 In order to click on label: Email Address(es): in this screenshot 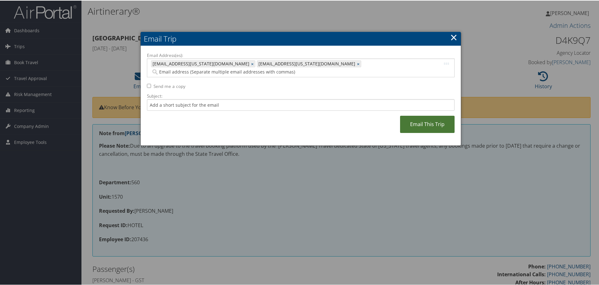, I will do `click(301, 55)`.